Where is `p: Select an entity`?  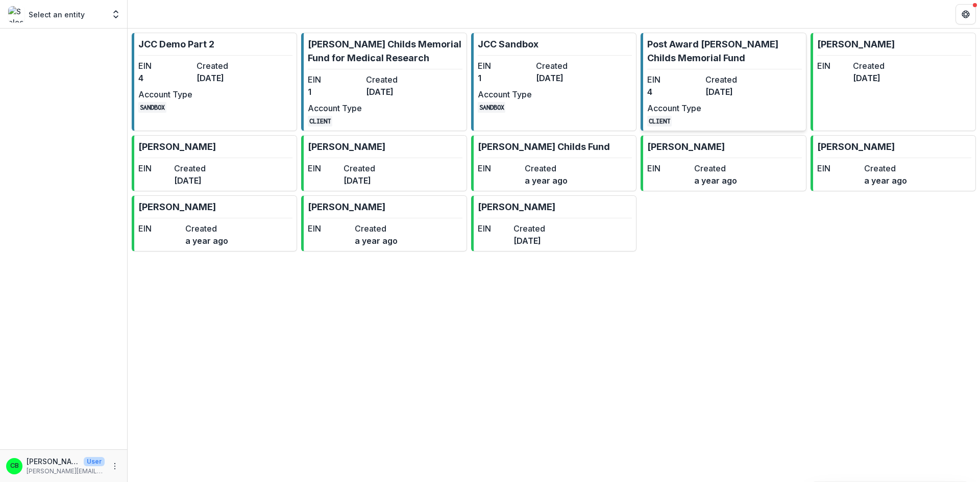
p: Select an entity is located at coordinates (57, 14).